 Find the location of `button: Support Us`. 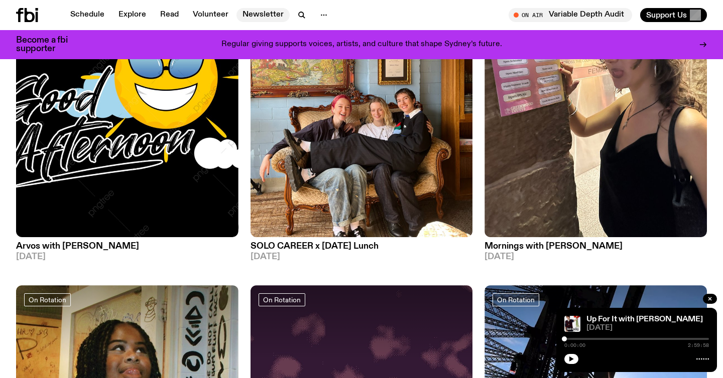

button: Support Us is located at coordinates (673, 15).